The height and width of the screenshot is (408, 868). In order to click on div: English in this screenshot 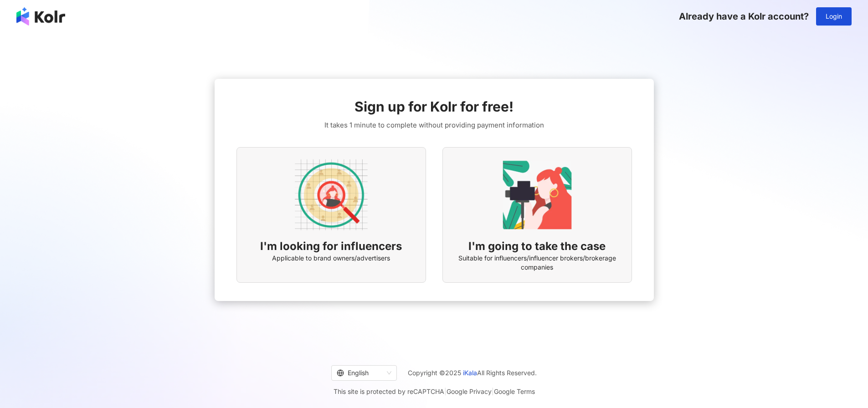, I will do `click(360, 373)`.